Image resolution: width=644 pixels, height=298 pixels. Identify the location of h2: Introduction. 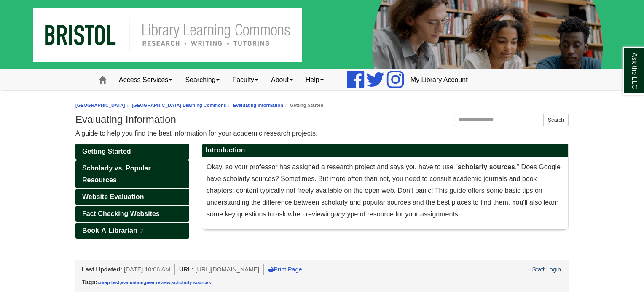
(385, 150).